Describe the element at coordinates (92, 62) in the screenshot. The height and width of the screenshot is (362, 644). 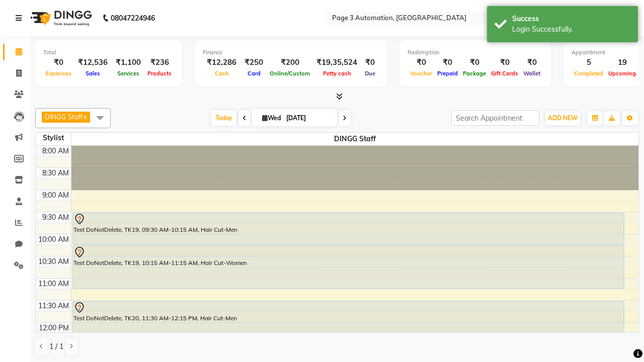
I see `div: ₹12,536` at that location.